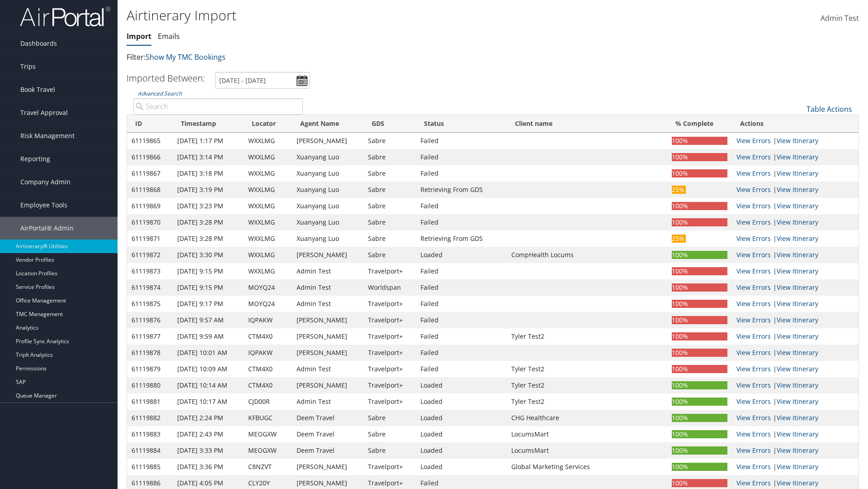 The width and height of the screenshot is (868, 489). Describe the element at coordinates (150, 385) in the screenshot. I see `td: 61119880` at that location.